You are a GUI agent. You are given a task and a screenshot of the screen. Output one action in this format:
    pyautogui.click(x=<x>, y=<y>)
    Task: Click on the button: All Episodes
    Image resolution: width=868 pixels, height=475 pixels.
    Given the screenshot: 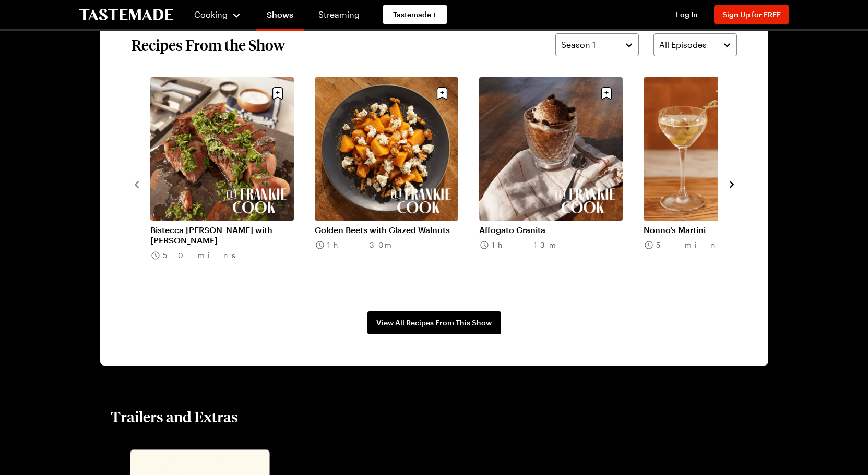 What is the action you would take?
    pyautogui.click(x=695, y=45)
    